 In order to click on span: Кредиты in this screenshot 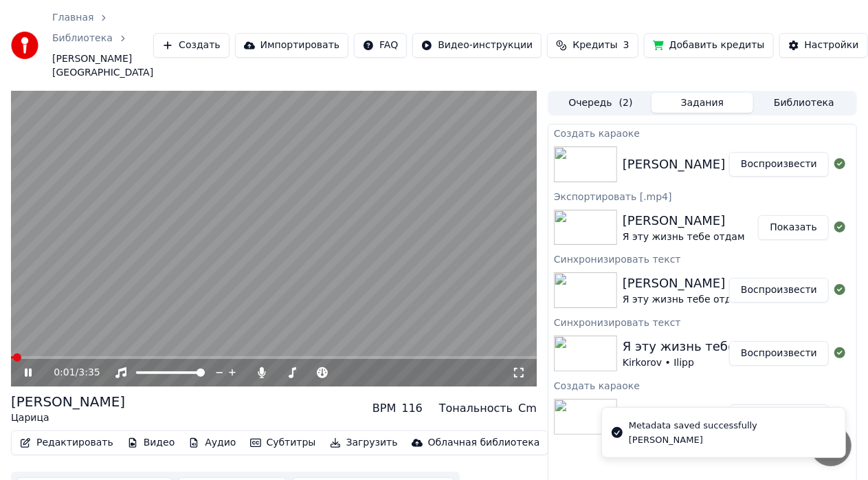, I will do `click(595, 45)`.